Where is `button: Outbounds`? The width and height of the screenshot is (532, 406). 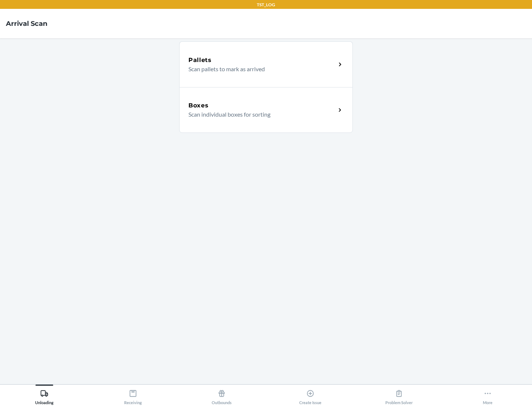 button: Outbounds is located at coordinates (221, 394).